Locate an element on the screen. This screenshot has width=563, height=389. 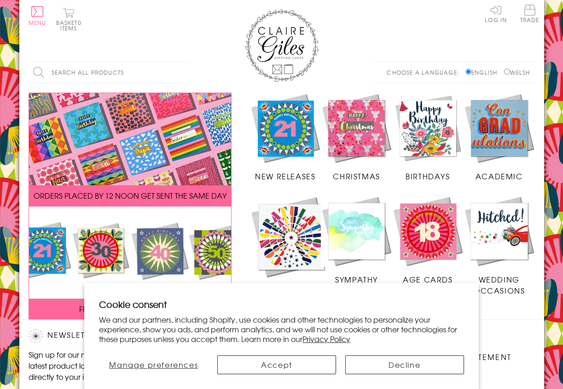
span: Trade is located at coordinates (530, 13).